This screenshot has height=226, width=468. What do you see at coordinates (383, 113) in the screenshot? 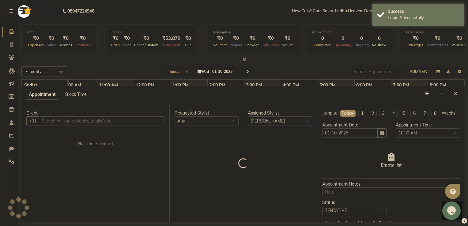
I see `li: 3` at bounding box center [383, 113].